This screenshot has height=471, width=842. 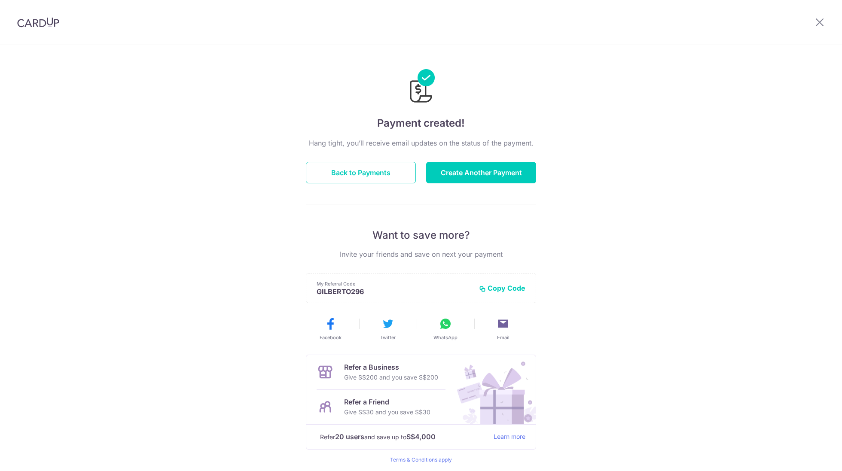 I want to click on p: Invite your friends and save on next your payment, so click(x=421, y=254).